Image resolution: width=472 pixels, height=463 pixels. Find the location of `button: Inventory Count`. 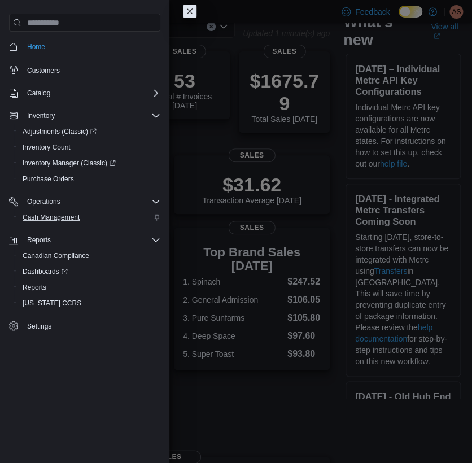

button: Inventory Count is located at coordinates (89, 147).